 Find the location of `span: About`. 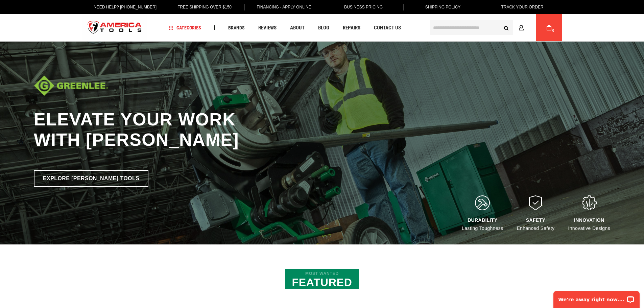

span: About is located at coordinates (297, 27).